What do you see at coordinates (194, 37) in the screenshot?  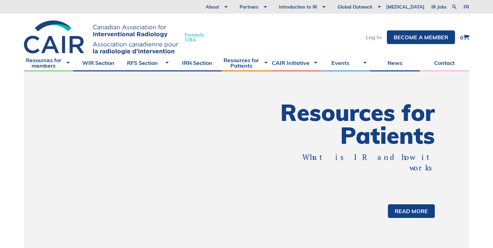 I see `span: Formerly CIRA` at bounding box center [194, 37].